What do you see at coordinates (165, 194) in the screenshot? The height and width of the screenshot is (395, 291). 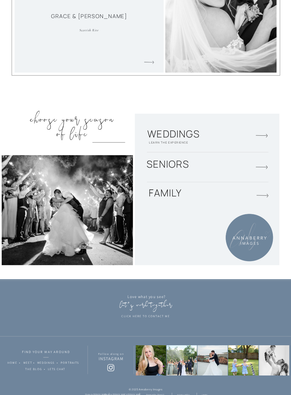 I see `h2: family` at bounding box center [165, 194].